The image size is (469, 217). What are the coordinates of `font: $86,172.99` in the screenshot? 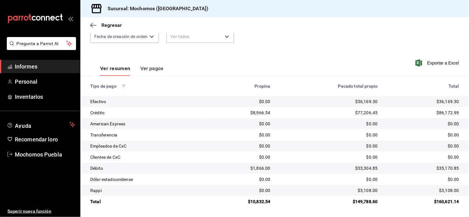 It's located at (448, 113).